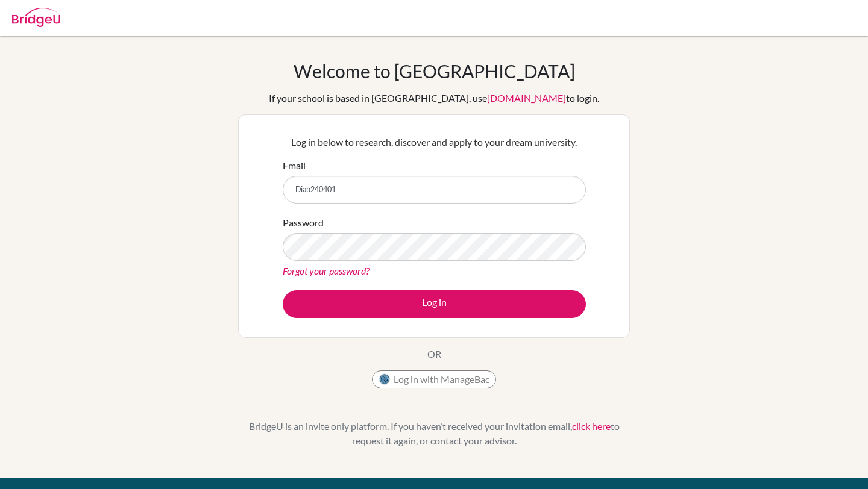 This screenshot has width=868, height=489. What do you see at coordinates (434, 142) in the screenshot?
I see `p: Log in below to research, discover and apply to your dream university.` at bounding box center [434, 142].